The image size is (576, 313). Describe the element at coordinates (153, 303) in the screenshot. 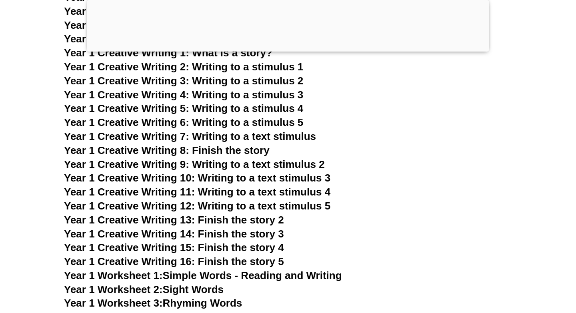

I see `a: Year 1 Worksheet 3:Rhyming Words` at that location.